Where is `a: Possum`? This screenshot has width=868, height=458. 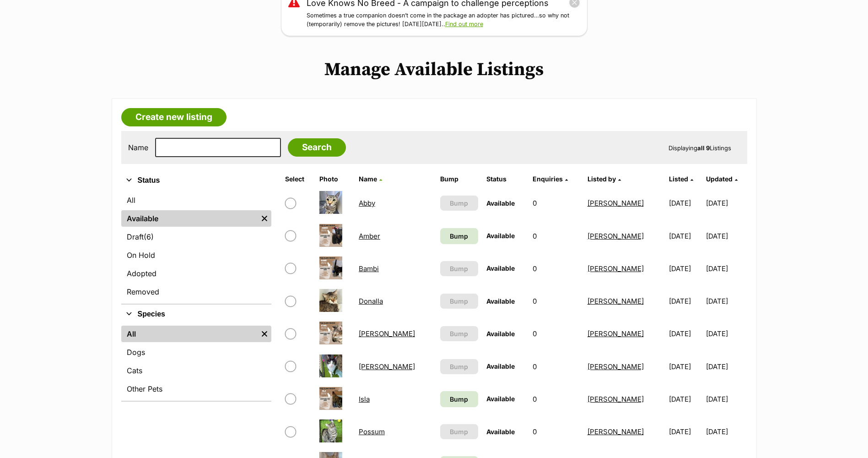
a: Possum is located at coordinates (372, 432).